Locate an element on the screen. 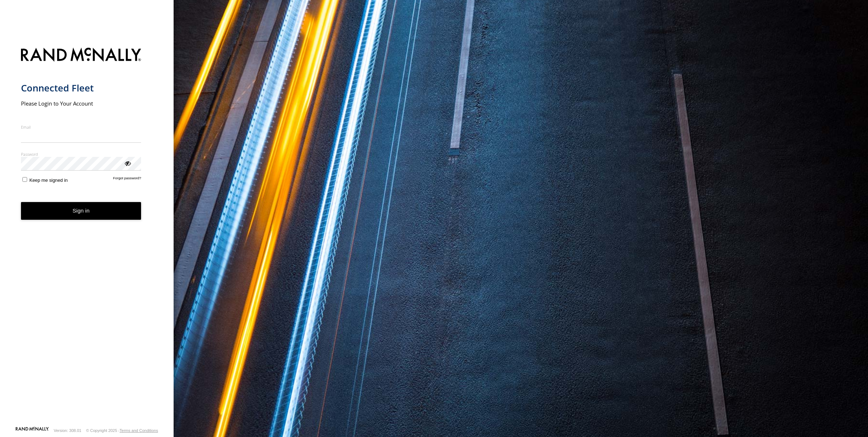  h2: Please Login to Your Account is located at coordinates (81, 103).